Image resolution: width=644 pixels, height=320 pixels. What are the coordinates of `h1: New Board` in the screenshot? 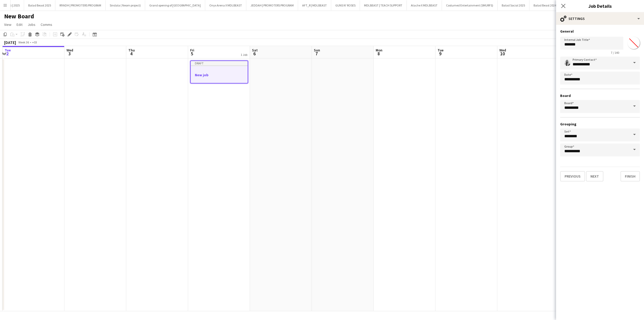 It's located at (19, 16).